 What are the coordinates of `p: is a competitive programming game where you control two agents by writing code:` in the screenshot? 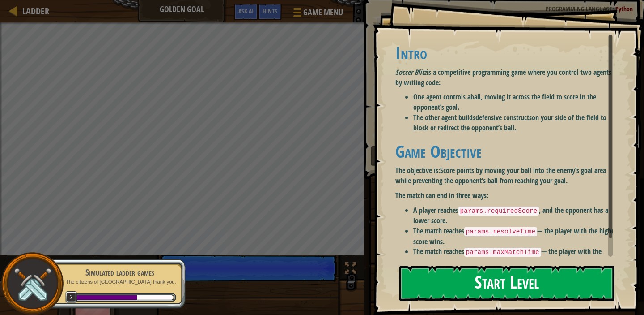 It's located at (507, 77).